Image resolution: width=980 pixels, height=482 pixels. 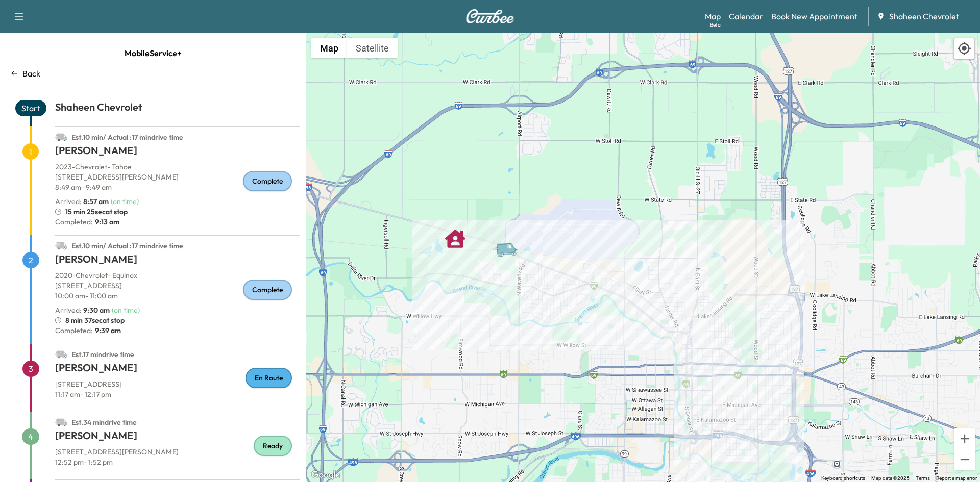 I want to click on a: Calendar, so click(x=746, y=16).